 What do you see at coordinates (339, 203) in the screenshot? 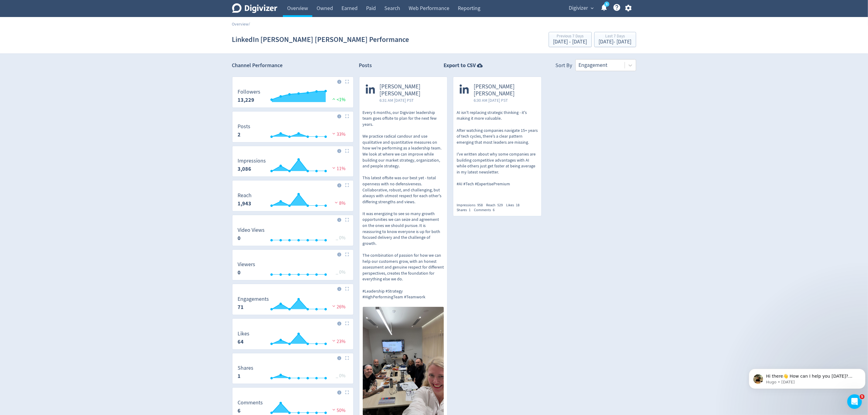
I see `span: 8%` at bounding box center [339, 203].